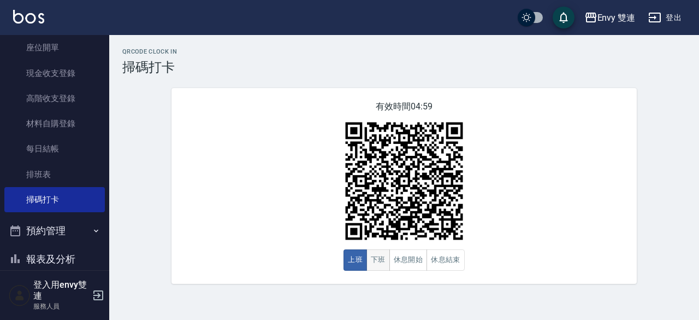  Describe the element at coordinates (55, 231) in the screenshot. I see `button: 預約管理` at that location.